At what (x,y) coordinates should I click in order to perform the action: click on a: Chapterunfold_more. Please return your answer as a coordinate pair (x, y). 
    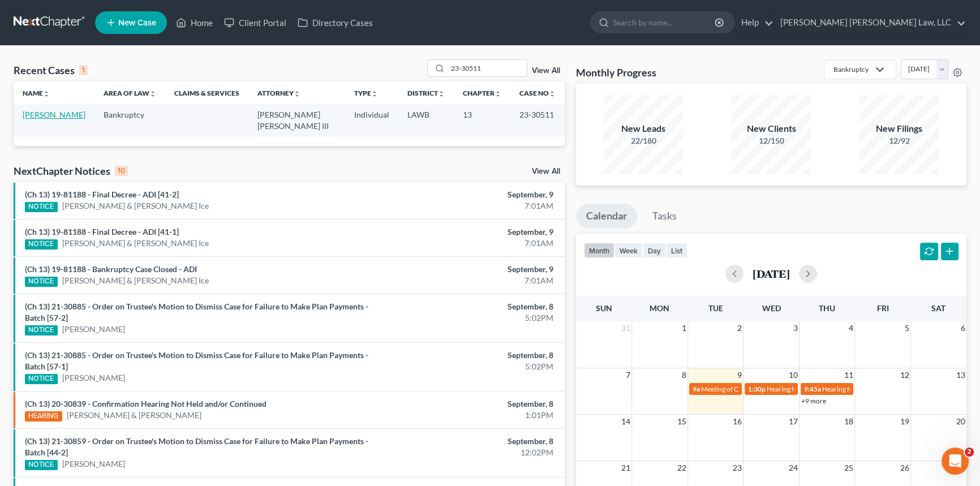
    Looking at the image, I should click on (482, 93).